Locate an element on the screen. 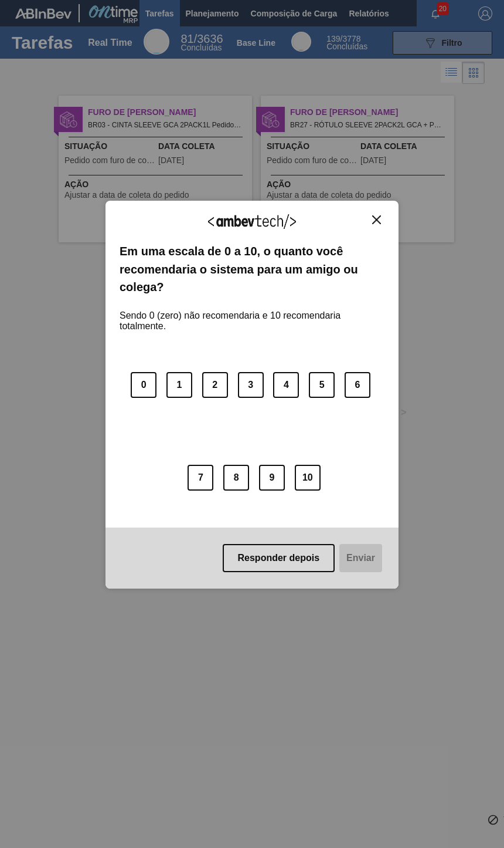  button: 9 is located at coordinates (272, 478).